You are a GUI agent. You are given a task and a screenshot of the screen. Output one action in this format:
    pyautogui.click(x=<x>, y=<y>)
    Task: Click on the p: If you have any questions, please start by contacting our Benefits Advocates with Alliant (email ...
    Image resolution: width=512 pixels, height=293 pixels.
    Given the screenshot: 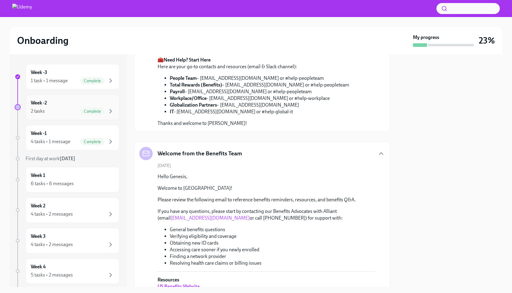 What is the action you would take?
    pyautogui.click(x=267, y=215)
    